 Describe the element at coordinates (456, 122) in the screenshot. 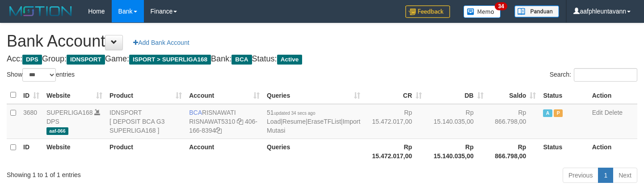

I see `td: Rp 15.140.035,00` at that location.